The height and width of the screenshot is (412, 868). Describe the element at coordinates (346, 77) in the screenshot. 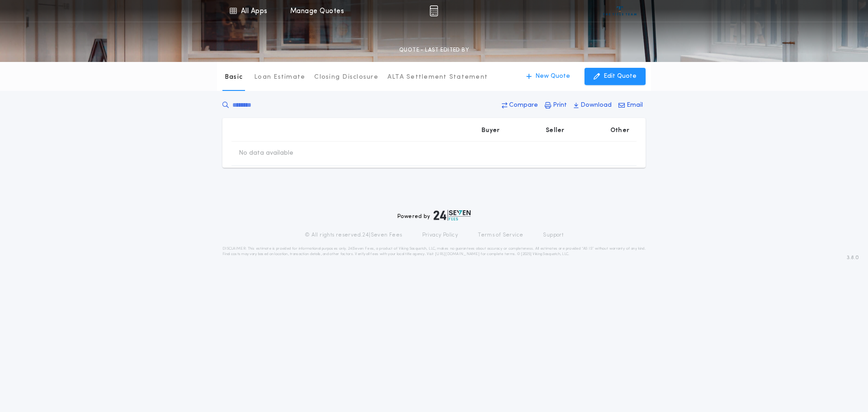

I see `p: Closing Disclosure` at that location.